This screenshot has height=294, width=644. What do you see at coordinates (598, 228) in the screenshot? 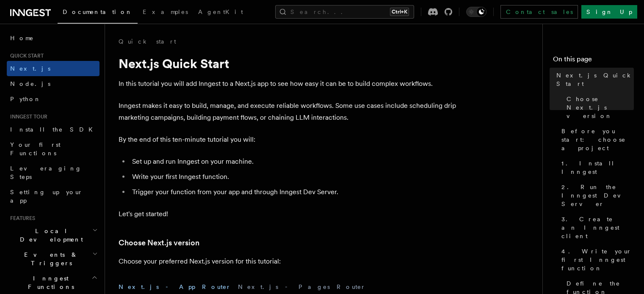
I see `span: 3. Create an Inngest client` at bounding box center [598, 228].